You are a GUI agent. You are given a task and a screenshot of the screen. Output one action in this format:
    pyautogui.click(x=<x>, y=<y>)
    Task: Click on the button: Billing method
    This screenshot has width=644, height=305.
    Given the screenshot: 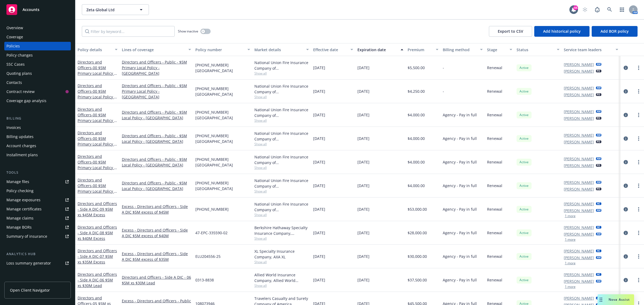 What is the action you would take?
    pyautogui.click(x=462, y=50)
    